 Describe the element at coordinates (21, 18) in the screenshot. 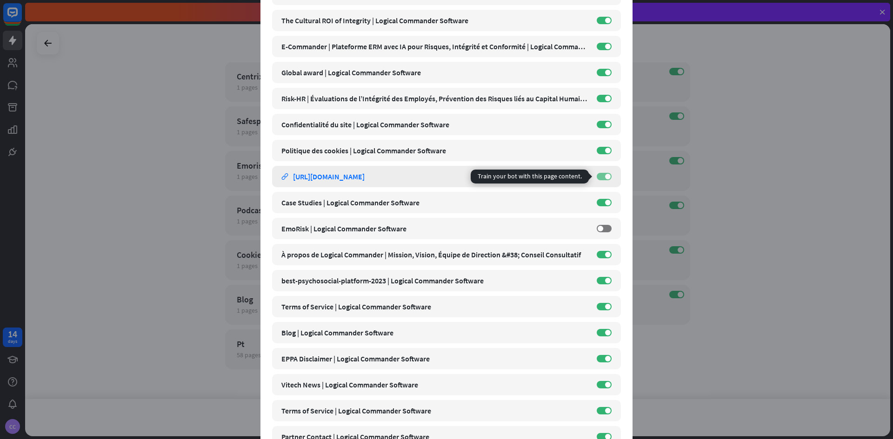

I see `button: Open LiveChat chat widget` at that location.